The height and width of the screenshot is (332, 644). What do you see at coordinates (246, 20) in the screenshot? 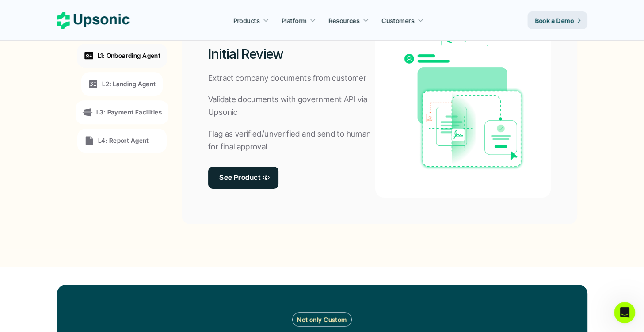
I see `p: Products` at bounding box center [246, 20].